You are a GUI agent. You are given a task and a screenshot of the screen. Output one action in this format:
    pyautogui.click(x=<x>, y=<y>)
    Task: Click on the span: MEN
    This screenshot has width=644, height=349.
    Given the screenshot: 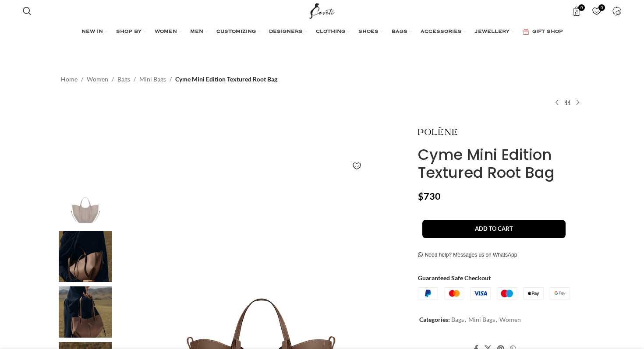 What is the action you would take?
    pyautogui.click(x=196, y=32)
    